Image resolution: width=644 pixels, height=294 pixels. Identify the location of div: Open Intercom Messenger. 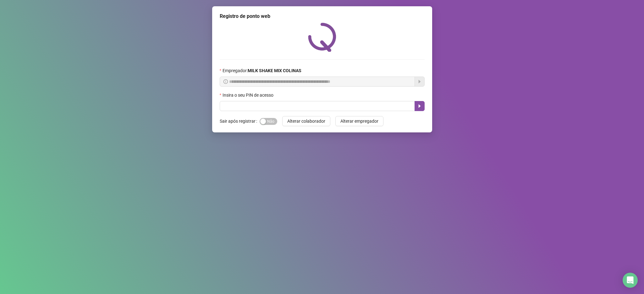
(630, 280).